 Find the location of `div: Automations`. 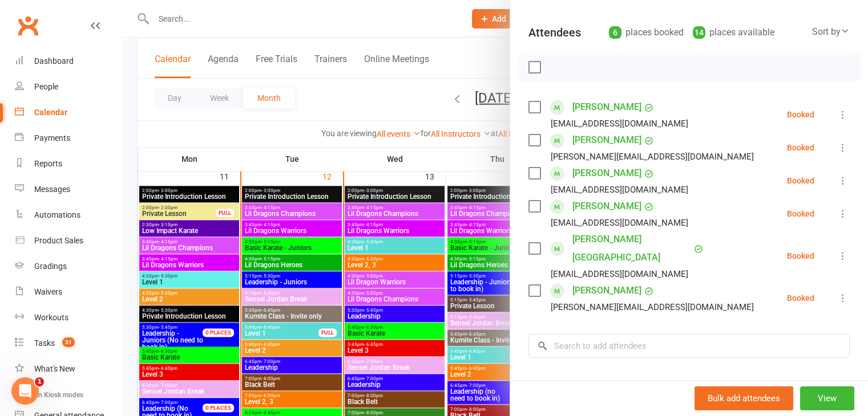

div: Automations is located at coordinates (57, 215).